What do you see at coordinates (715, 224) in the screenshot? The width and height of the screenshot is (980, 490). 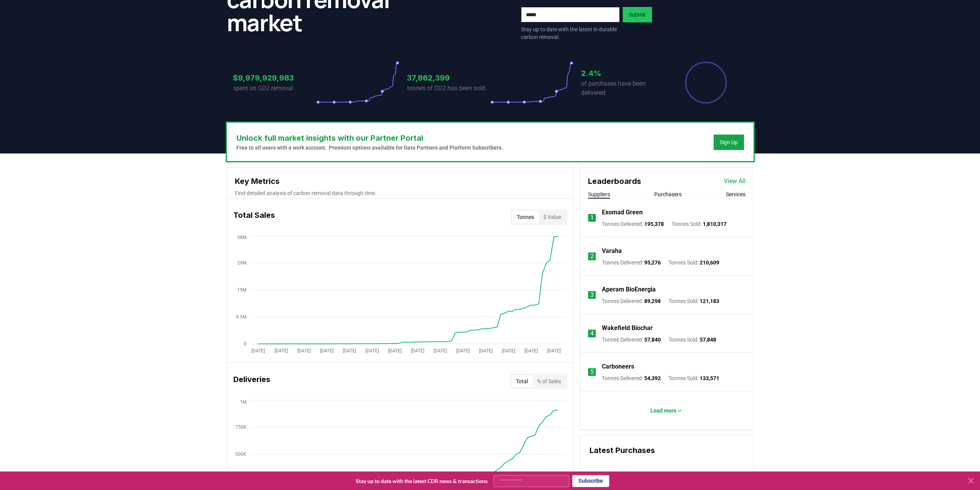 I see `span: 1,810,317` at bounding box center [715, 224].